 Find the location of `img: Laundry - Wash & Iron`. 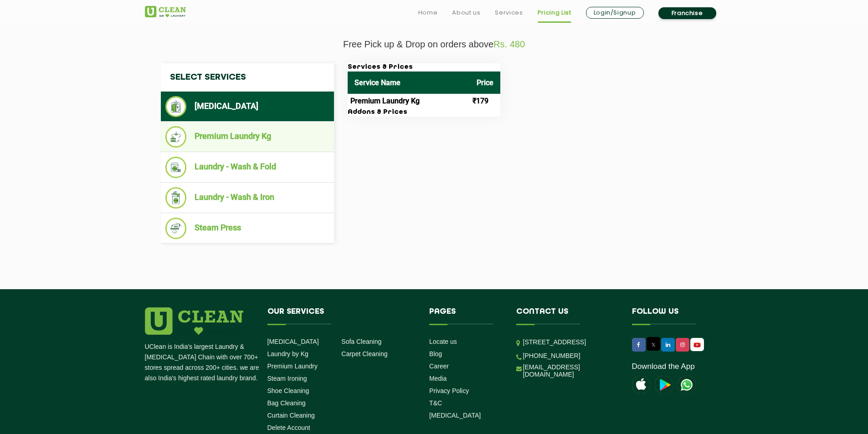

img: Laundry - Wash & Iron is located at coordinates (176, 197).